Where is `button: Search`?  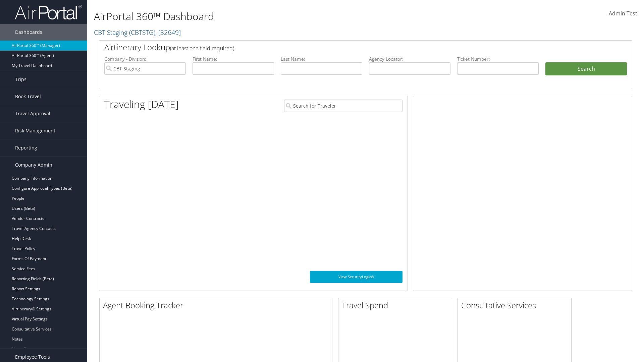 button: Search is located at coordinates (586, 69).